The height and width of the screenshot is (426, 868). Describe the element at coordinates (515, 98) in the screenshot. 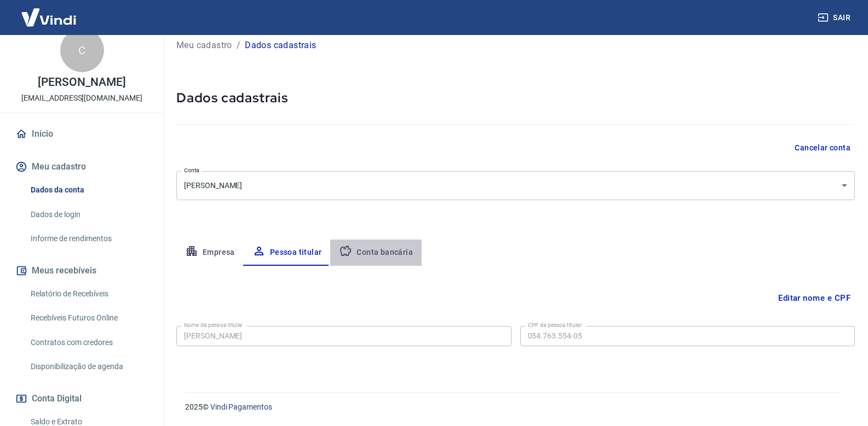

I see `h5: Dados cadastrais` at that location.